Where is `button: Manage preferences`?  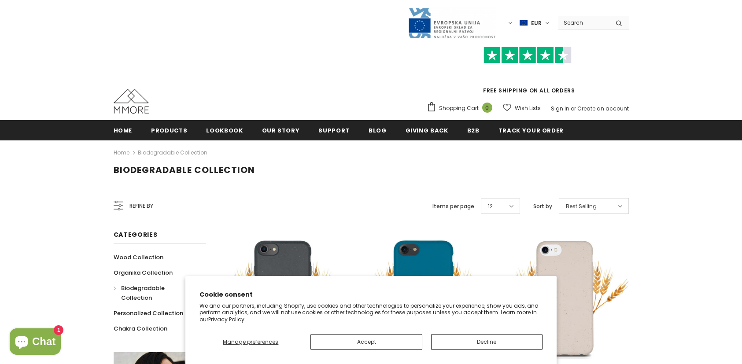 button: Manage preferences is located at coordinates (250, 342).